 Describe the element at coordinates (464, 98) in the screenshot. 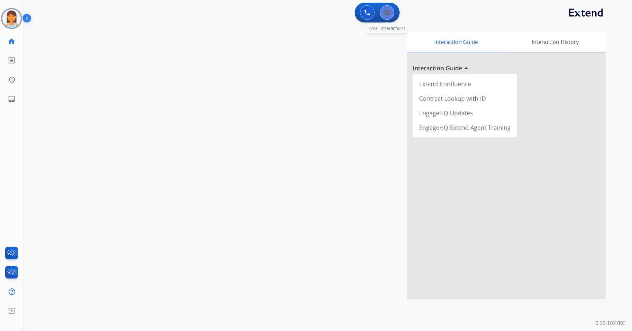

I see `div: Contract Lookup with ID` at that location.